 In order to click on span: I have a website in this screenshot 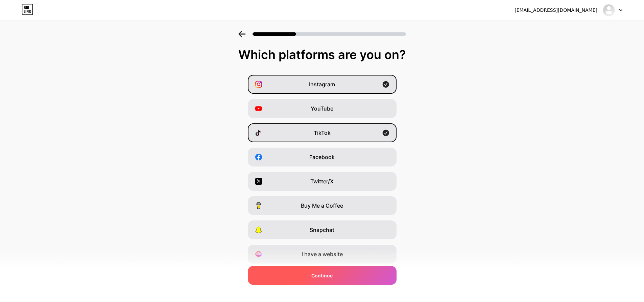, I will do `click(322, 254)`.